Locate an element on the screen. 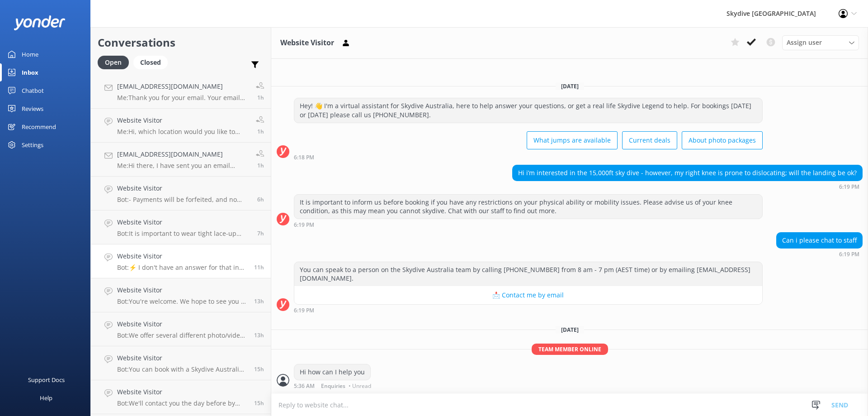 This screenshot has height=416, width=868. p: Me: Hi there, I have sent you an email regarding your question is located at coordinates (183, 165).